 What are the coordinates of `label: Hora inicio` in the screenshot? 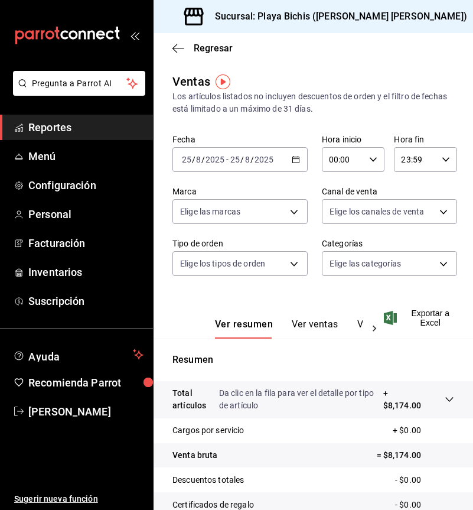 It's located at (353, 139).